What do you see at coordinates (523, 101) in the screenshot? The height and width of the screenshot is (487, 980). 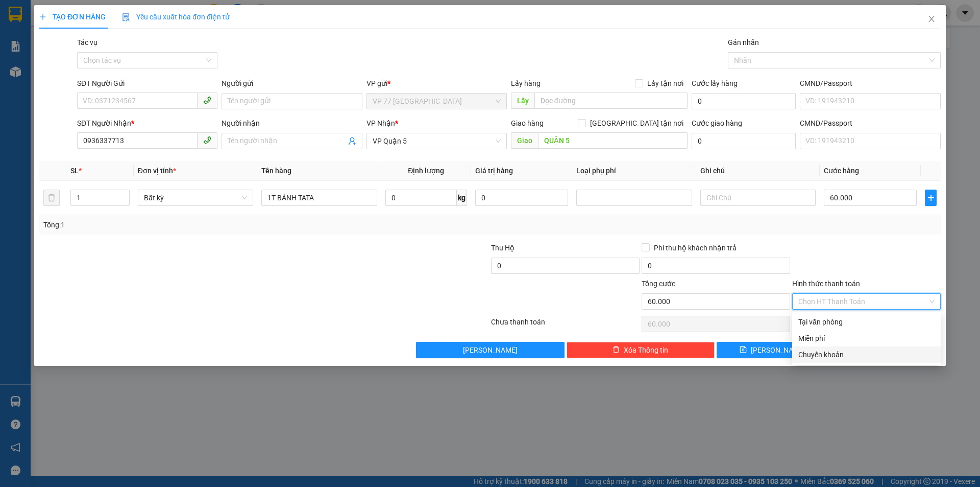 I see `span: Lấy` at bounding box center [523, 101].